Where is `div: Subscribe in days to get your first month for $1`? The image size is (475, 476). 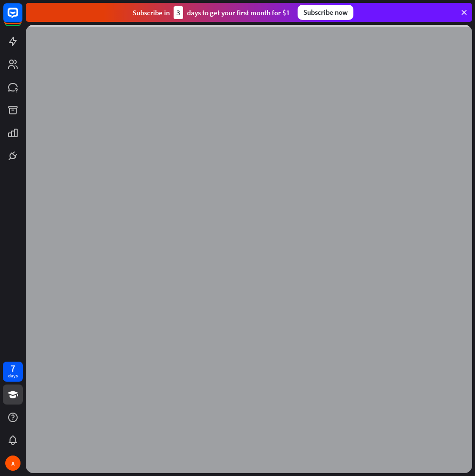 div: Subscribe in days to get your first month for $1 is located at coordinates (212, 12).